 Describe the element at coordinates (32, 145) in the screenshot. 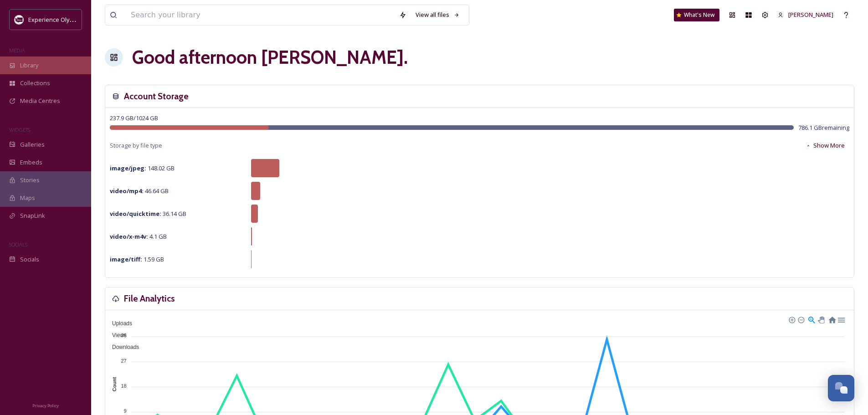

I see `span: Galleries` at that location.